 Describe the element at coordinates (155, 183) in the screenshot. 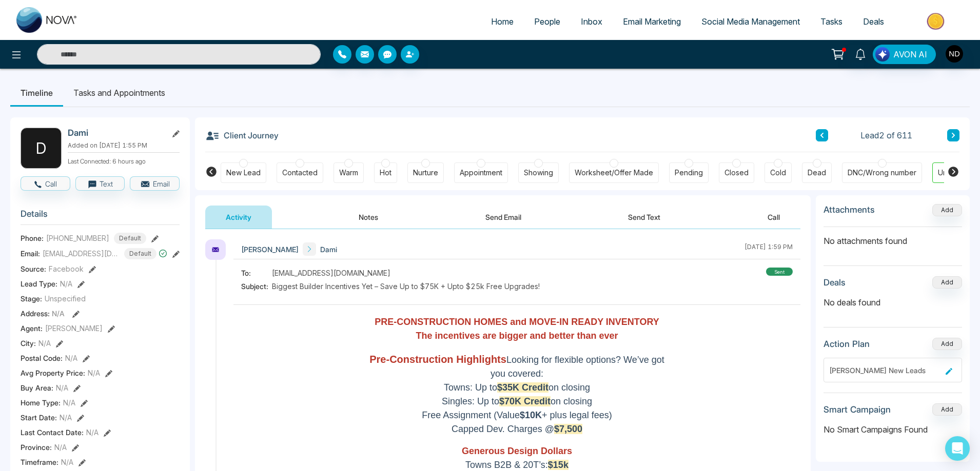

I see `button: Email` at that location.